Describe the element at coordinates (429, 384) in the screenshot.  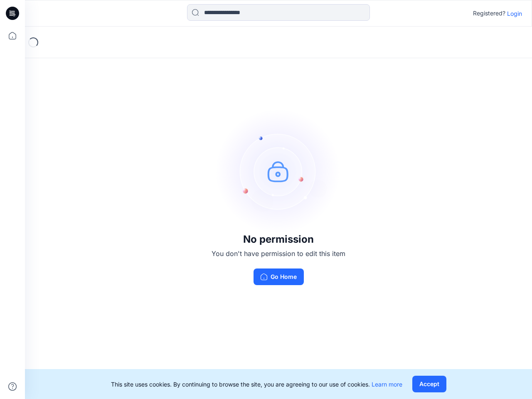
I see `button: Accept` at that location.